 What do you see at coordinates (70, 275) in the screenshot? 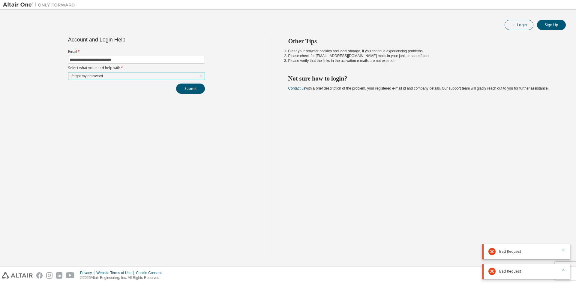
I see `img: youtube.svg` at bounding box center [70, 275].